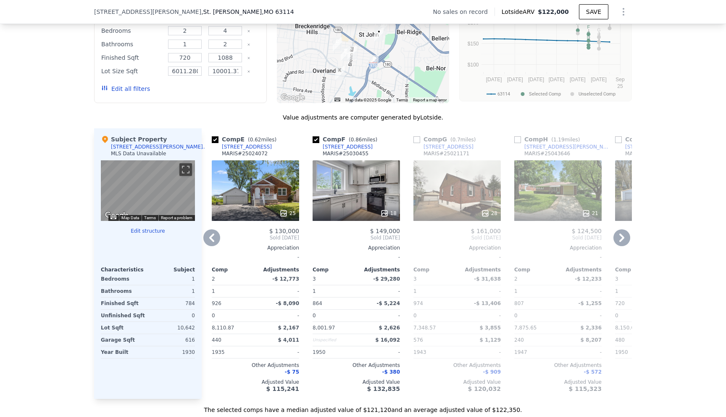 Image resolution: width=726 pixels, height=417 pixels. What do you see at coordinates (278, 12) in the screenshot?
I see `span: , MO 63114` at bounding box center [278, 12].